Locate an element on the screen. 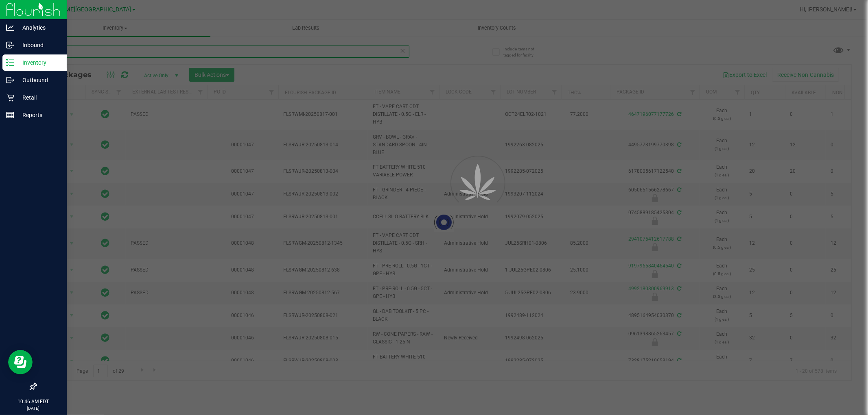 The height and width of the screenshot is (415, 868). p: Reports is located at coordinates (38, 115).